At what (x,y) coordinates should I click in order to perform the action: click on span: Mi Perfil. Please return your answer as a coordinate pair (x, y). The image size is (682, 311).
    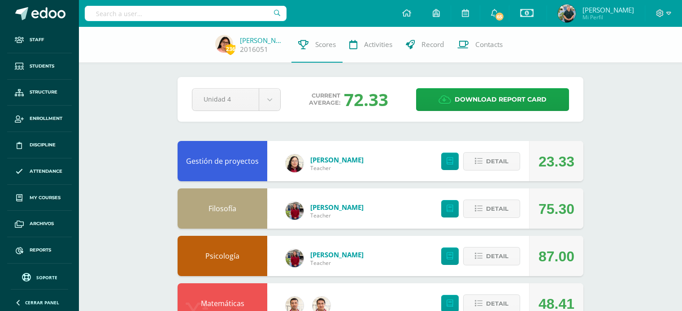
    Looking at the image, I should click on (608, 17).